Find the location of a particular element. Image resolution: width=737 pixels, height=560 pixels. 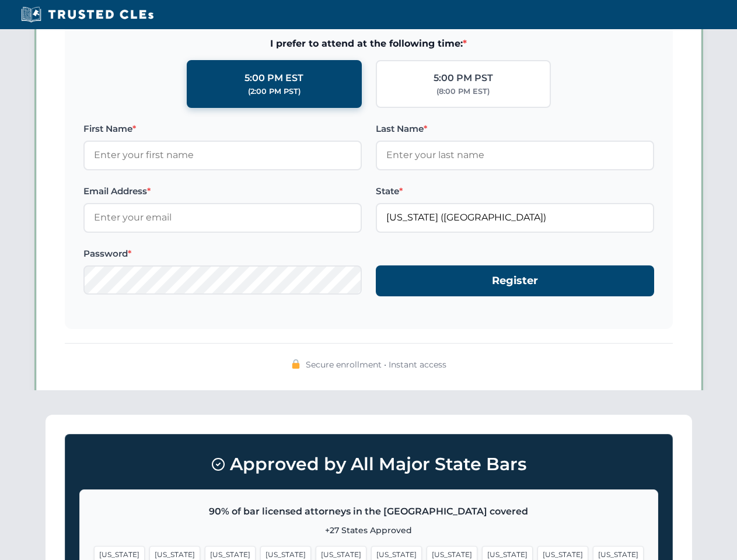

input: Enter your email is located at coordinates (222, 217).